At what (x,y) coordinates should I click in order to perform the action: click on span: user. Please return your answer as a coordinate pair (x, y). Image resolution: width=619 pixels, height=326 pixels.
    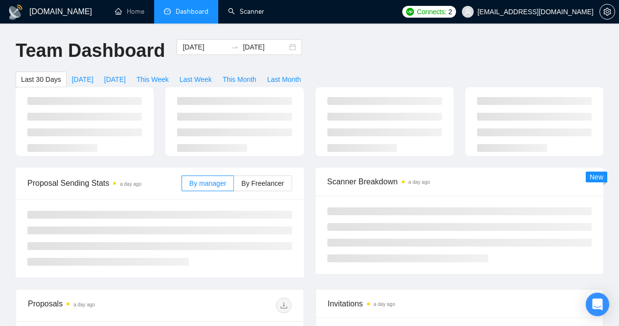
    Looking at the image, I should click on (468, 12).